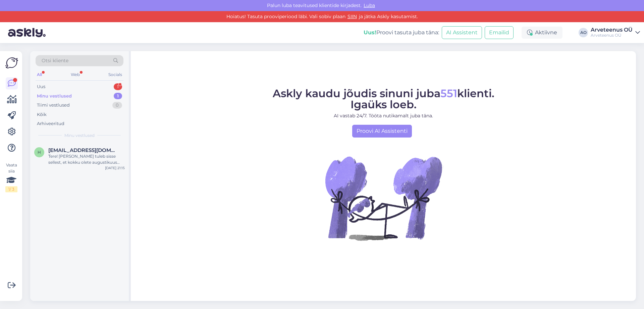 This screenshot has width=644, height=309. What do you see at coordinates (382, 131) in the screenshot?
I see `a: Proovi AI Assistenti` at bounding box center [382, 131].